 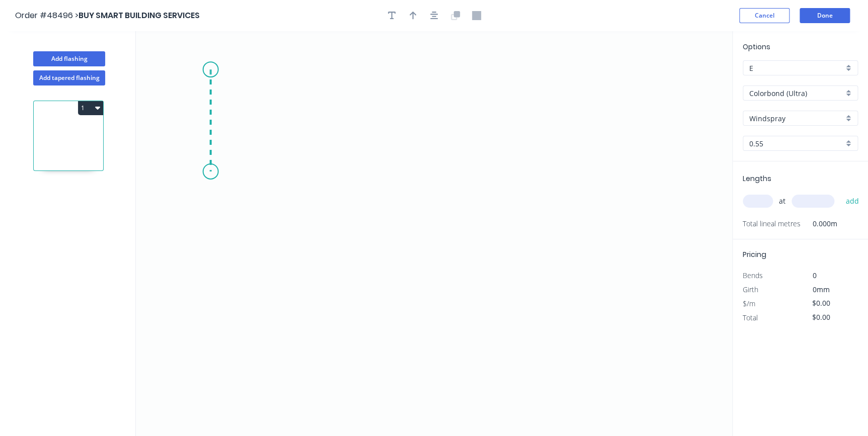 What do you see at coordinates (825, 16) in the screenshot?
I see `button: Done` at bounding box center [825, 16].